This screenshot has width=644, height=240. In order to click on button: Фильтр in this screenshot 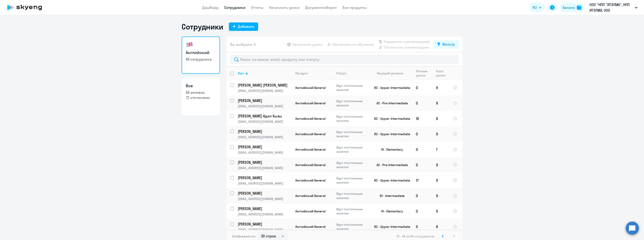, I will do `click(446, 45)`.